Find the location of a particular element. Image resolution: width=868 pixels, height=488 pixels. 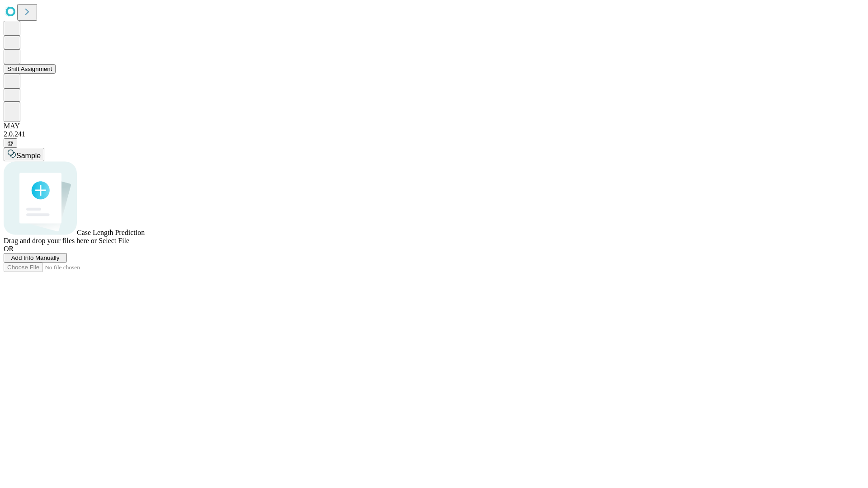

span: Add Info Manually is located at coordinates (35, 257).